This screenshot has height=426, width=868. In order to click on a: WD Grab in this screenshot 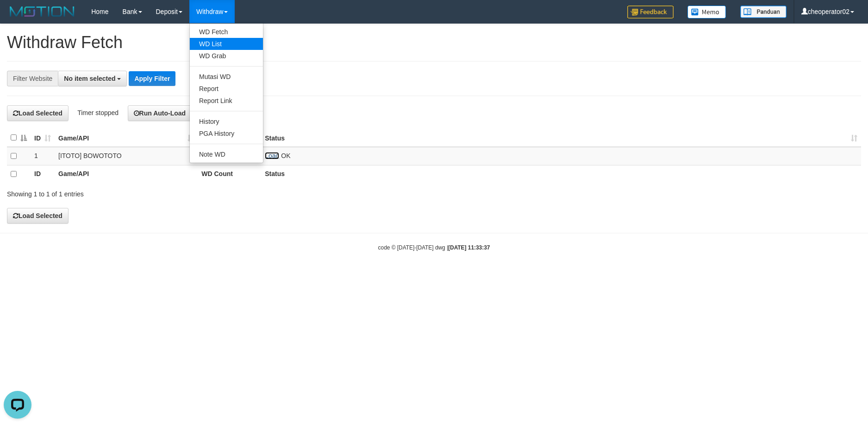, I will do `click(227, 56)`.